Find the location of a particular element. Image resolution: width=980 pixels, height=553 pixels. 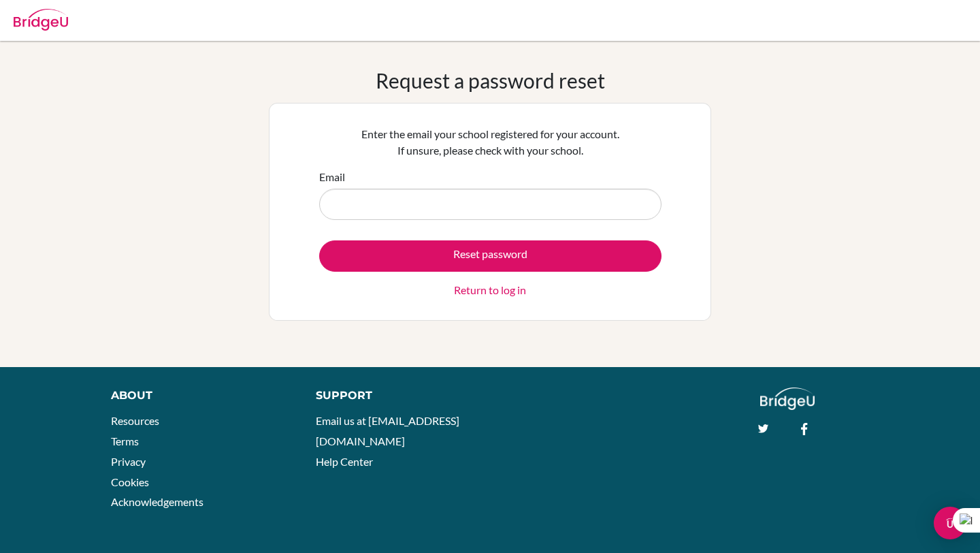

button: Reset password is located at coordinates (490, 256).